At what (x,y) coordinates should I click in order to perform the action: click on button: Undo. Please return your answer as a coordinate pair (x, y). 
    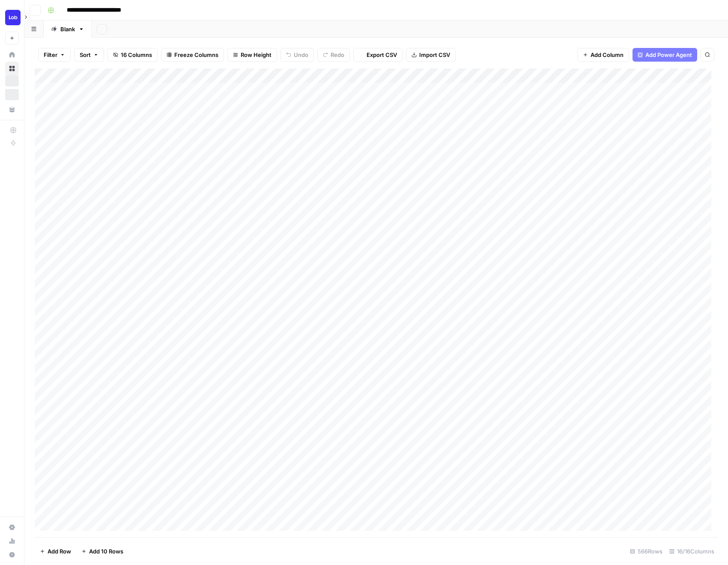
    Looking at the image, I should click on (298, 55).